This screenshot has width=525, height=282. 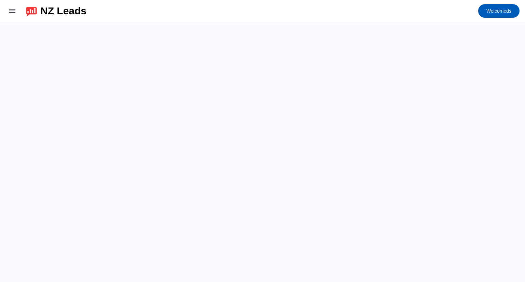 I want to click on button: Welcomeds, so click(x=499, y=11).